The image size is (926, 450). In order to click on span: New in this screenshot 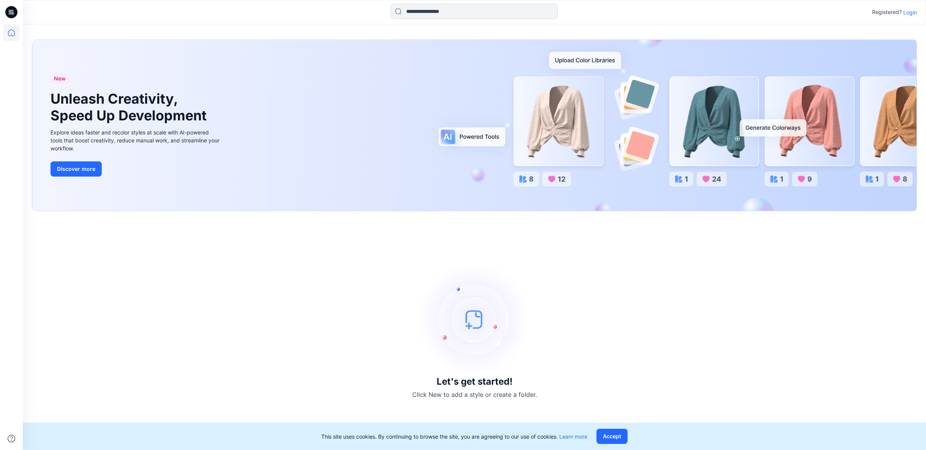, I will do `click(60, 79)`.